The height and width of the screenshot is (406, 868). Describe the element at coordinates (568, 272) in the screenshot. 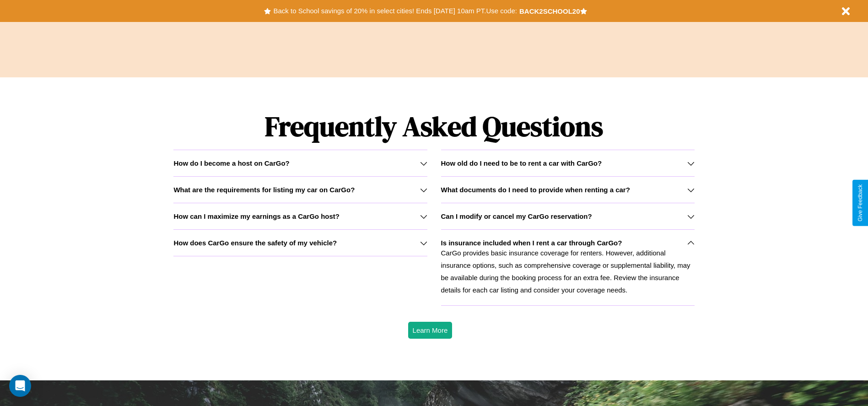

I see `p: CarGo provides basic insurance coverage for renters. However, additional insurance options, such ...` at that location.